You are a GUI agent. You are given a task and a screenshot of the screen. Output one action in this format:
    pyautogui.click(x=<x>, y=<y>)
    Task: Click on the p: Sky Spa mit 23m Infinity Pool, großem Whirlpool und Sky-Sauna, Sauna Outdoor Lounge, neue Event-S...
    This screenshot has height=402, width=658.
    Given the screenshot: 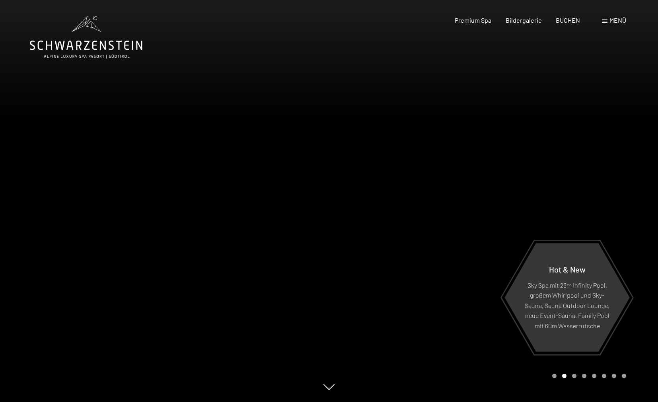 What is the action you would take?
    pyautogui.click(x=567, y=305)
    